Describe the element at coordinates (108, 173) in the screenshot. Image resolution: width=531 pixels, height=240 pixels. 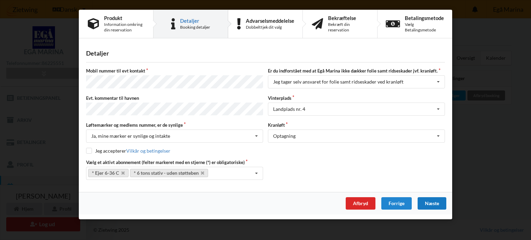
I see `a: * Ejer 6-36 C` at that location.